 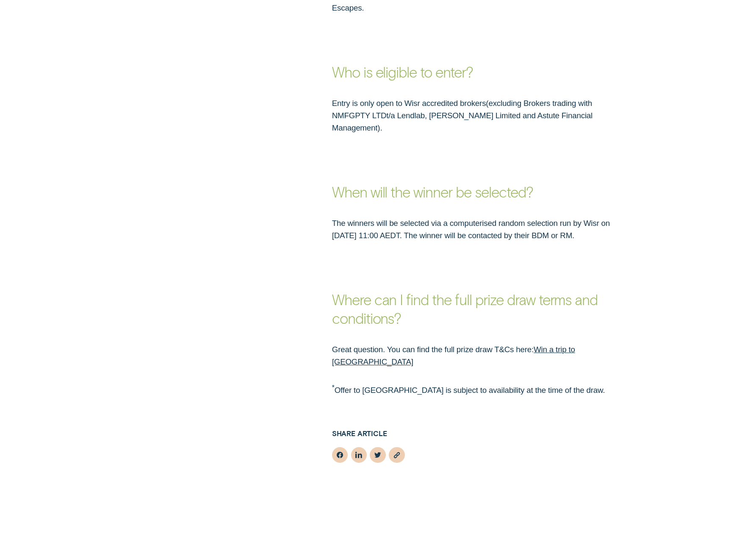 I want to click on button: Copy URL: null, so click(x=397, y=455).